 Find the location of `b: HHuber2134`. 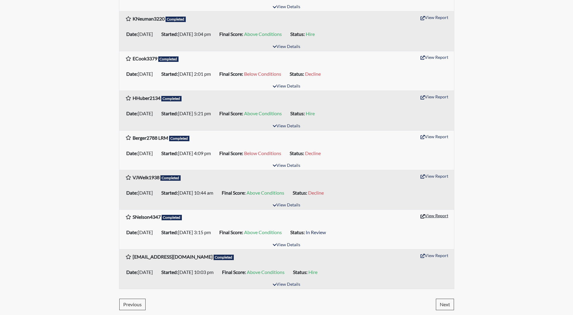

b: HHuber2134 is located at coordinates (146, 98).